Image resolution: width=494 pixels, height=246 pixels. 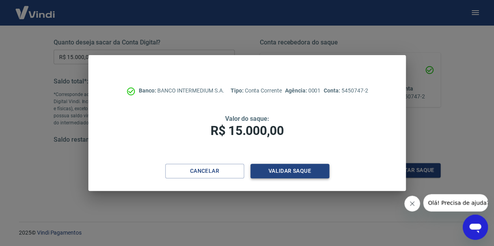 What do you see at coordinates (332, 91) in the screenshot?
I see `span: Conta:` at bounding box center [332, 91].